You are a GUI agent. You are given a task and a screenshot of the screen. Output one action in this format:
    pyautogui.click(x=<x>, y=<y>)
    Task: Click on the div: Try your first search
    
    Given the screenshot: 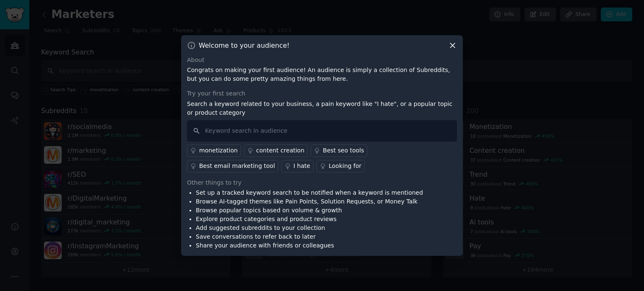 What is the action you would take?
    pyautogui.click(x=322, y=94)
    